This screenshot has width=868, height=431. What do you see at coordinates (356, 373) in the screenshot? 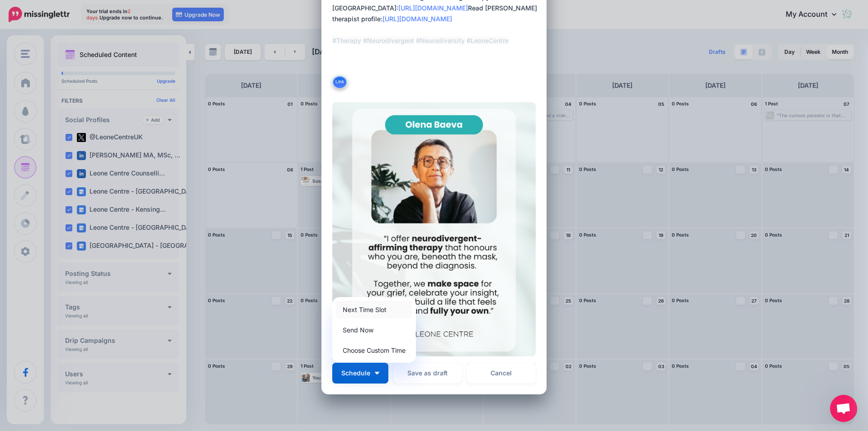
I see `span: Schedule` at bounding box center [356, 373].